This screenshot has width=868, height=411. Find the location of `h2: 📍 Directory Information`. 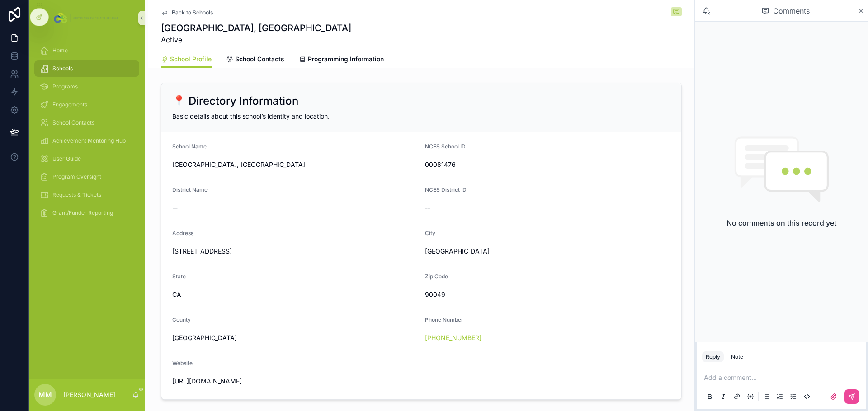

h2: 📍 Directory Information is located at coordinates (235, 101).